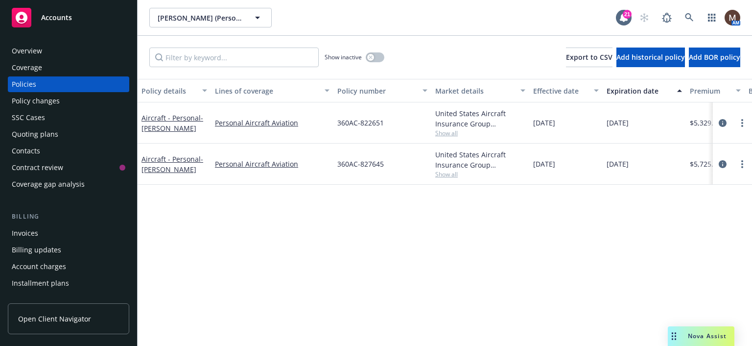  What do you see at coordinates (712, 18) in the screenshot?
I see `a: Switch app` at bounding box center [712, 18].